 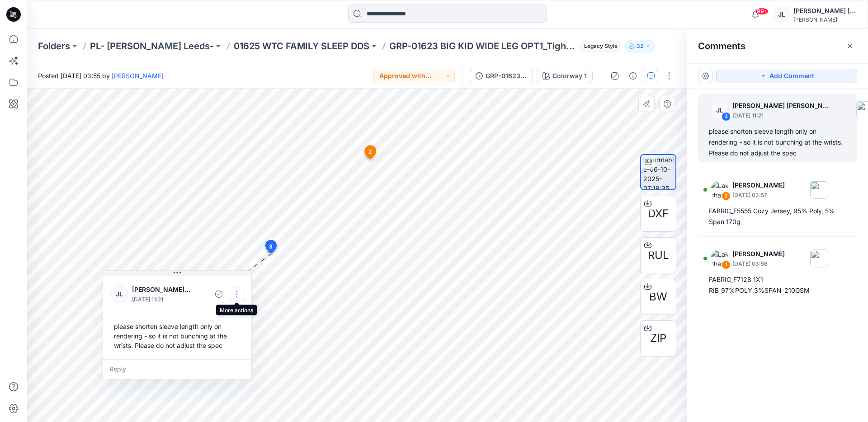 I want to click on h2: Comments, so click(x=722, y=46).